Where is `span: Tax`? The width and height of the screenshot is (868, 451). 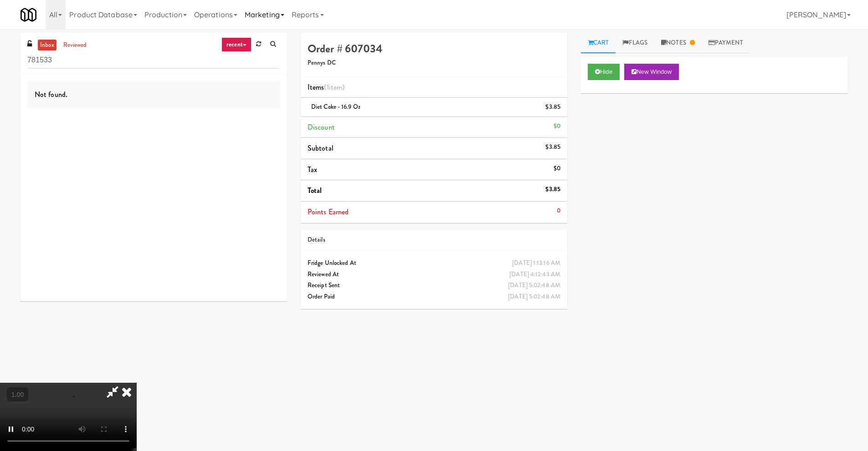
span: Tax is located at coordinates (312, 170).